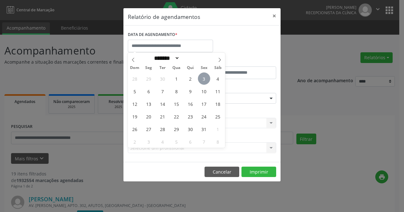  Describe the element at coordinates (134, 142) in the screenshot. I see `span: Novembro 2, 2025` at that location.